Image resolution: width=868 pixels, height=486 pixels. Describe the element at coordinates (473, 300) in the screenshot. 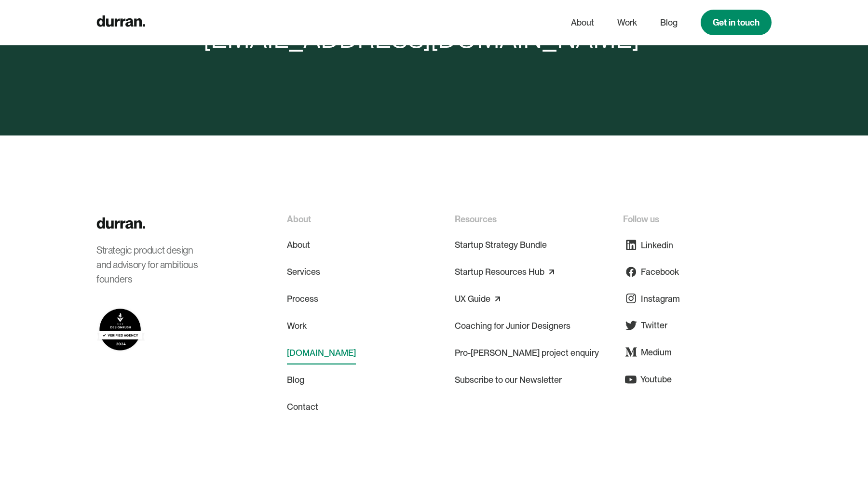

I see `a: UX Guide` at that location.